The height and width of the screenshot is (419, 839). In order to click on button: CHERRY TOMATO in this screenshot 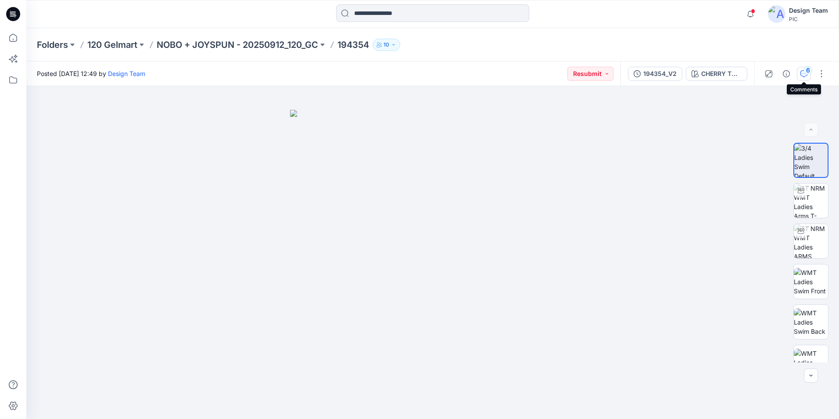, I will do `click(717, 74)`.